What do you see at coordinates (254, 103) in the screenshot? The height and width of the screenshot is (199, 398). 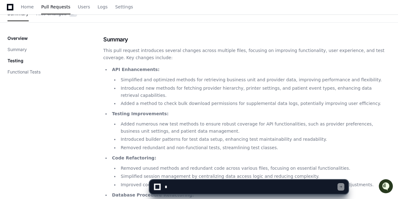 I see `li: Added a method to check bulk download permissions for supplemental data logs, potentially improvi...` at bounding box center [254, 103].